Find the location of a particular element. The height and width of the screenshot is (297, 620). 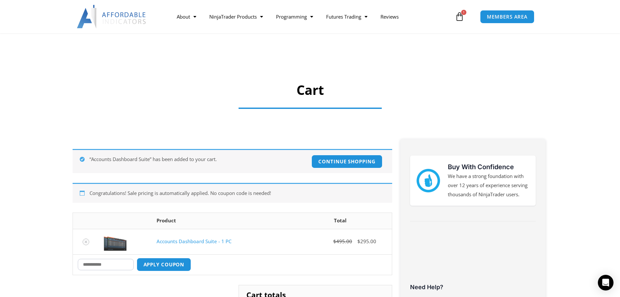

button: Apply coupon is located at coordinates (164, 264).